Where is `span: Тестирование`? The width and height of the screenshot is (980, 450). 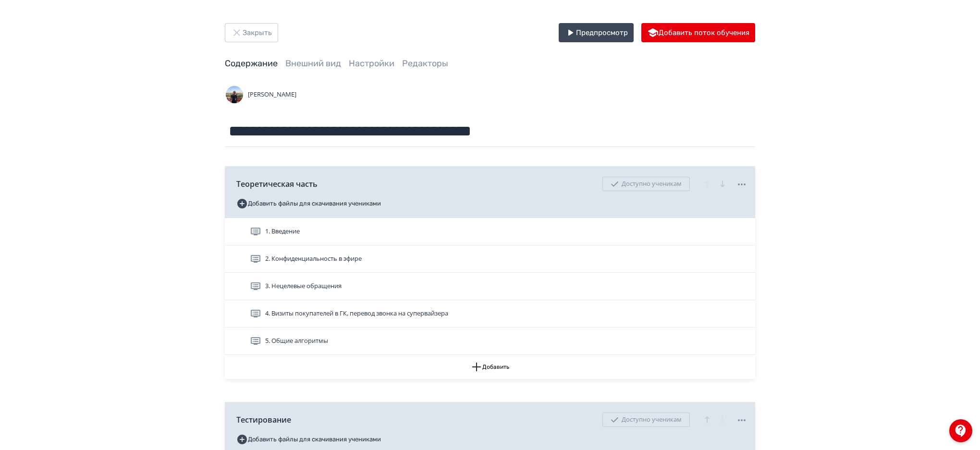
span: Тестирование is located at coordinates (264, 420).